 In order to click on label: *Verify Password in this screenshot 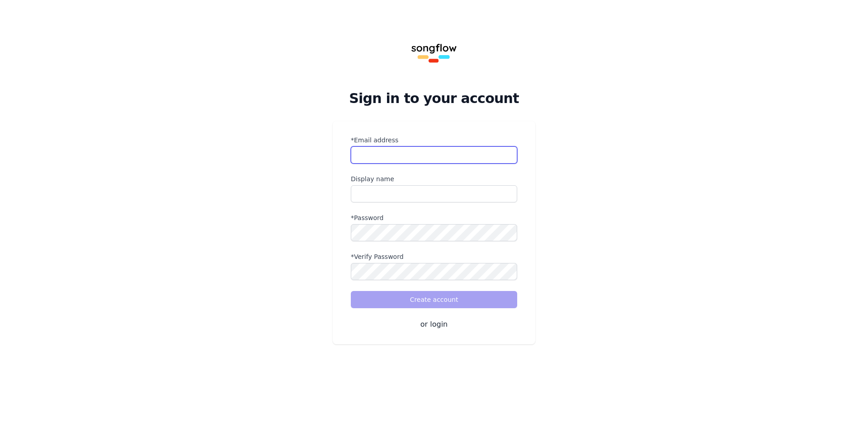, I will do `click(434, 257)`.